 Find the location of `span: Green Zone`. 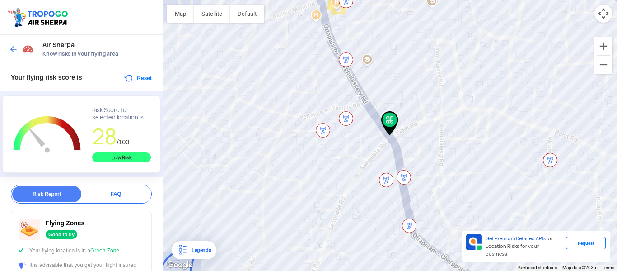

span: Green Zone is located at coordinates (105, 250).